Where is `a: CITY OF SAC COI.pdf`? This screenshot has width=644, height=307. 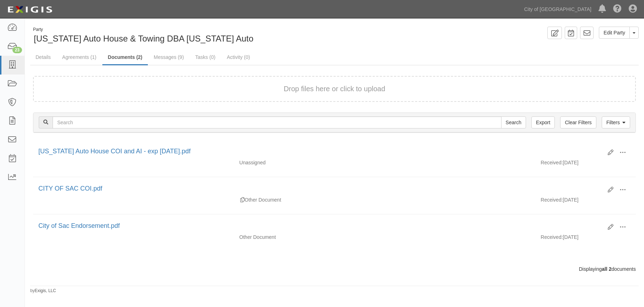
a: CITY OF SAC COI.pdf is located at coordinates (71, 188).